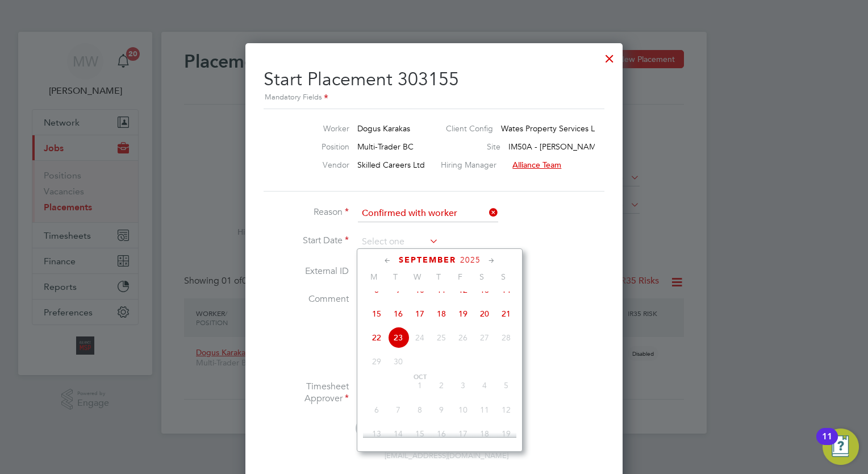 The width and height of the screenshot is (868, 474). Describe the element at coordinates (318, 165) in the screenshot. I see `label: Vendor` at that location.